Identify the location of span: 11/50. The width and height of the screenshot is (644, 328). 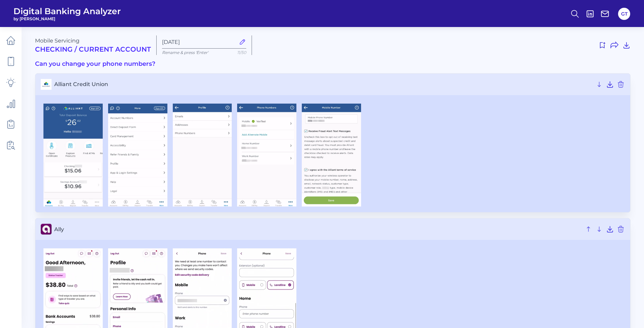
(242, 52).